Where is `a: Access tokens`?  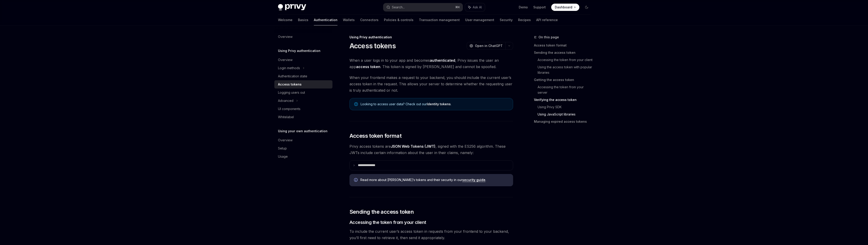 a: Access tokens is located at coordinates (303, 84).